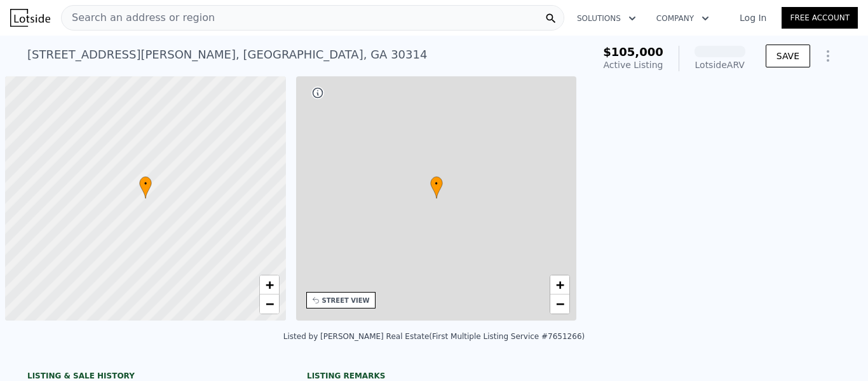 This screenshot has height=381, width=868. What do you see at coordinates (819, 18) in the screenshot?
I see `a: Free Account` at bounding box center [819, 18].